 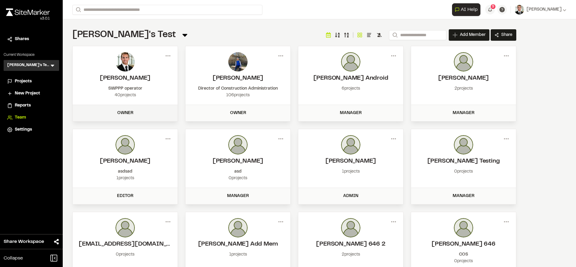 I want to click on img: User, so click(x=520, y=10).